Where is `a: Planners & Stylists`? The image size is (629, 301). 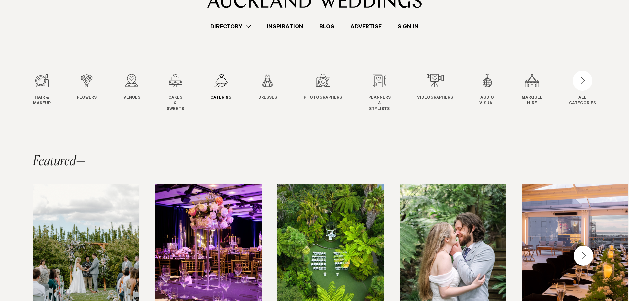 a: Planners & Stylists is located at coordinates (379, 93).